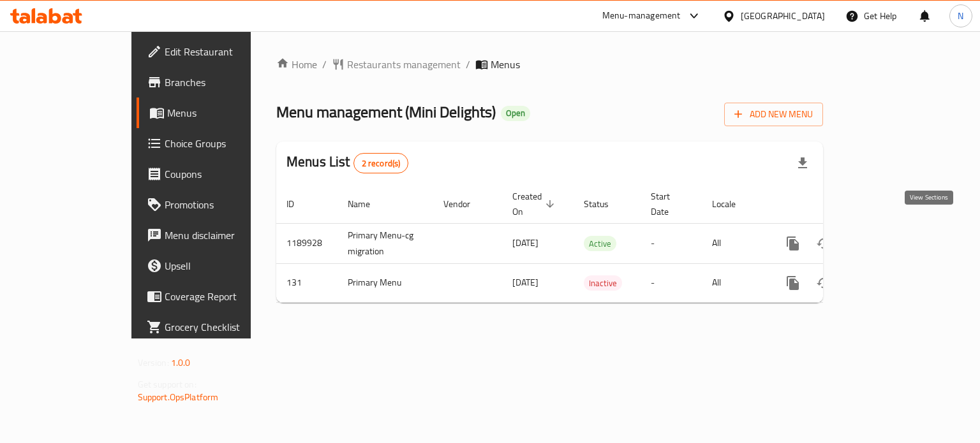 The image size is (980, 443). What do you see at coordinates (225, 144) in the screenshot?
I see `span: Choice Groups` at bounding box center [225, 144].